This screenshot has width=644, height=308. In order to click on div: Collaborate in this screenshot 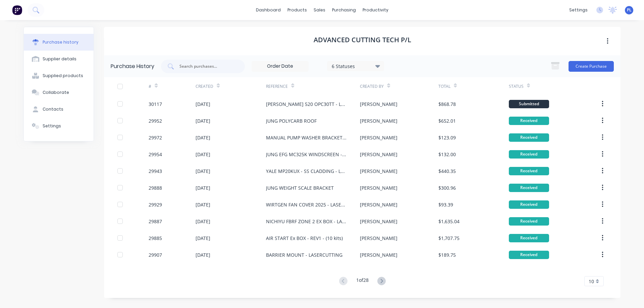, I will do `click(56, 92)`.